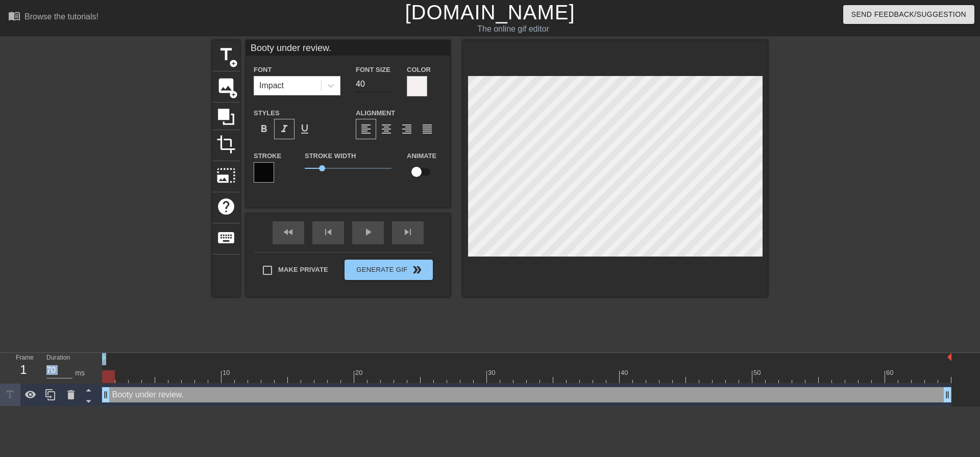 This screenshot has height=457, width=980. Describe the element at coordinates (427, 129) in the screenshot. I see `span: format_align_justify` at that location.